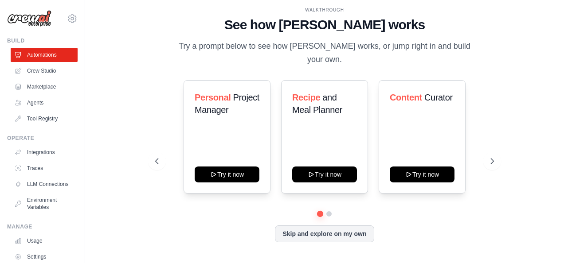 Image resolution: width=564 pixels, height=263 pixels. What do you see at coordinates (212, 97) in the screenshot?
I see `span: Personal` at bounding box center [212, 97].